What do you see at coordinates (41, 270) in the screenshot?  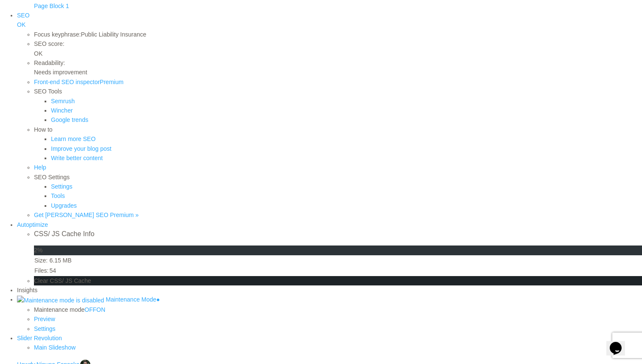 I see `td: Files:` at bounding box center [41, 270].